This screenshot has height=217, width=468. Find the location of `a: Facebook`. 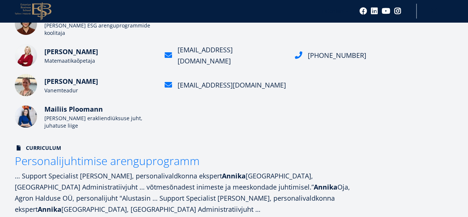

a: Facebook is located at coordinates (364, 11).